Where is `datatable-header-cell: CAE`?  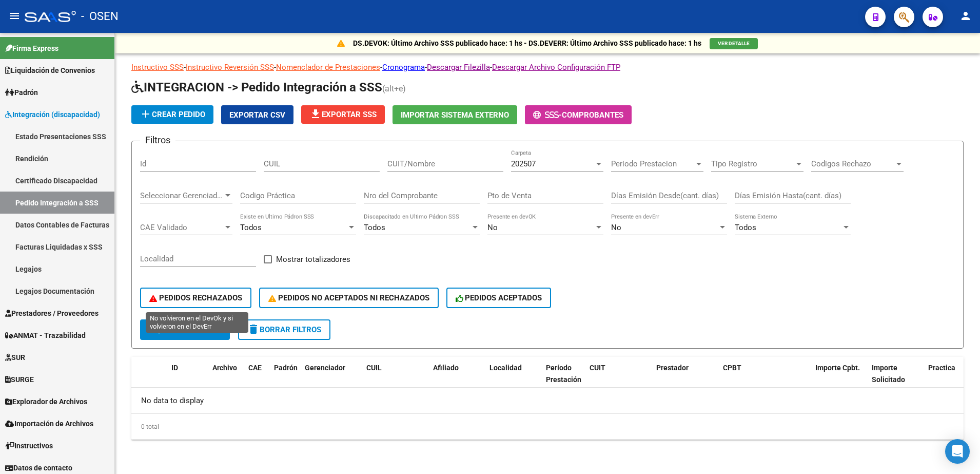
datatable-header-cell: CAE is located at coordinates (257, 379).